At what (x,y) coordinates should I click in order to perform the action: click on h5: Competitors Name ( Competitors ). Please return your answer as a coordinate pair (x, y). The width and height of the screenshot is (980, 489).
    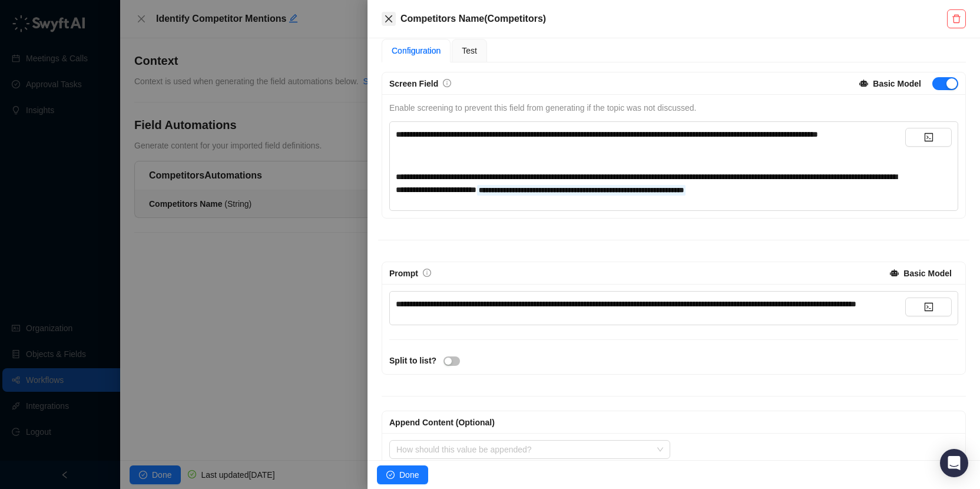
    Looking at the image, I should click on (674, 19).